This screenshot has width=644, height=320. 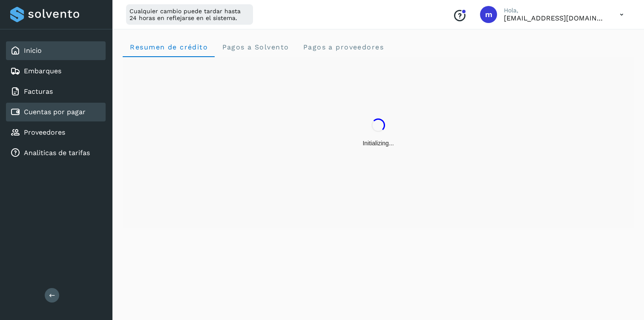 I want to click on div: Cualquier cambio puede tardar hasta 24 horas en reflejarse en el sistema., so click(x=190, y=15).